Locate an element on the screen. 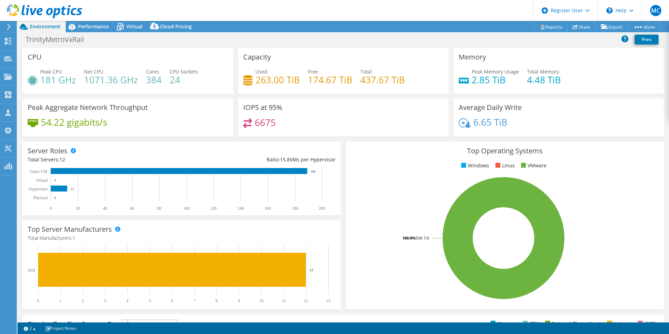 The image size is (669, 334). h1: TrinityMetroVxRail is located at coordinates (59, 40).